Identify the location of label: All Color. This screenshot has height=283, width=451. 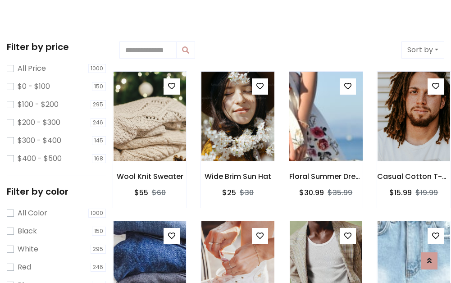
(32, 213).